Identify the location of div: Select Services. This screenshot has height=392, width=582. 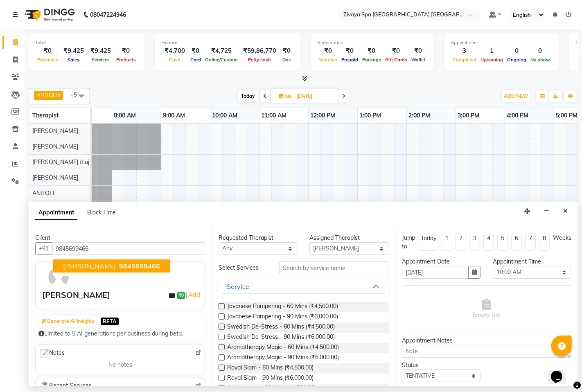
(243, 267).